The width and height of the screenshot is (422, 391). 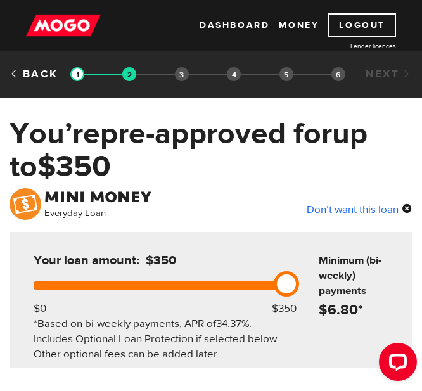 I want to click on img: mogo_logo-11ee424be714fa7cbb0f0f49df9e16ec.png, so click(x=63, y=25).